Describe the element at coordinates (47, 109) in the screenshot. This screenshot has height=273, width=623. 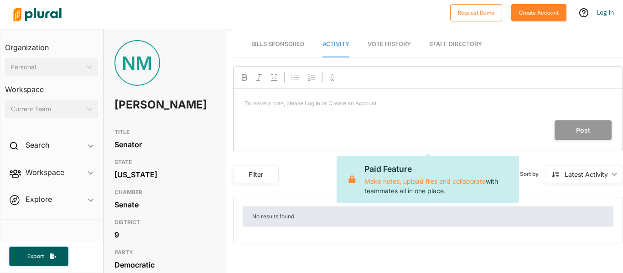
I see `div: Current Team` at that location.